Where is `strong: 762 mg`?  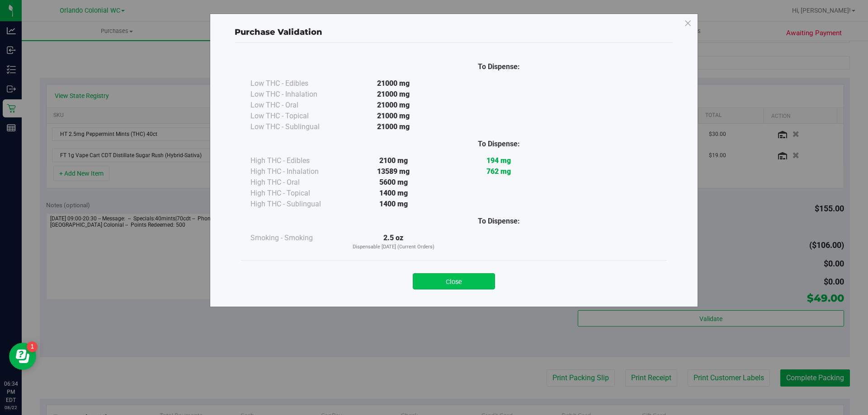 strong: 762 mg is located at coordinates (498, 171).